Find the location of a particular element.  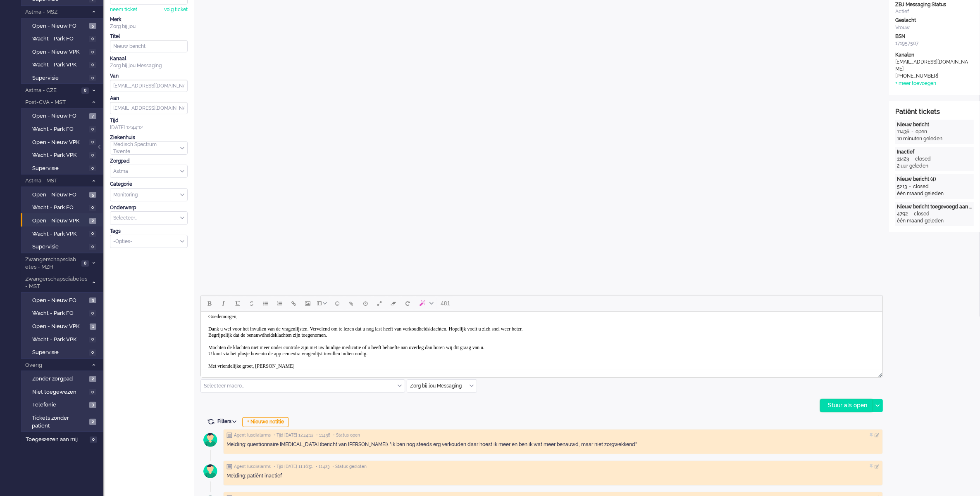

a: Telefonie 3 is located at coordinates (63, 404).